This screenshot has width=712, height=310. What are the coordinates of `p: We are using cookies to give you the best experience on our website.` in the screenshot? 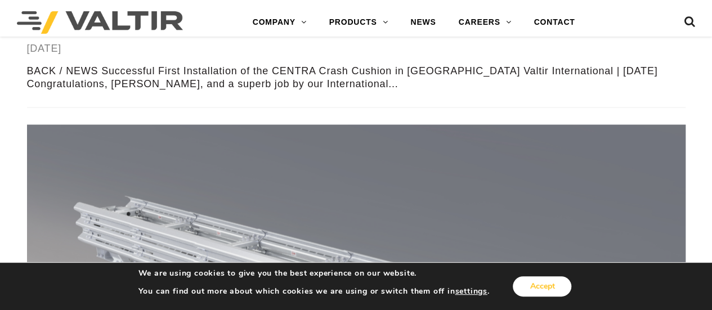 It's located at (314, 274).